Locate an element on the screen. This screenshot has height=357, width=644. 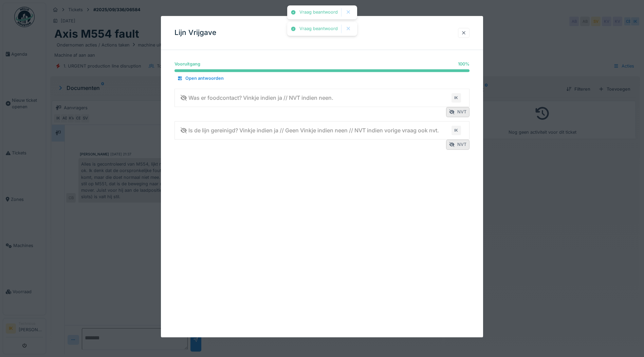
div: 100 % is located at coordinates (464, 64).